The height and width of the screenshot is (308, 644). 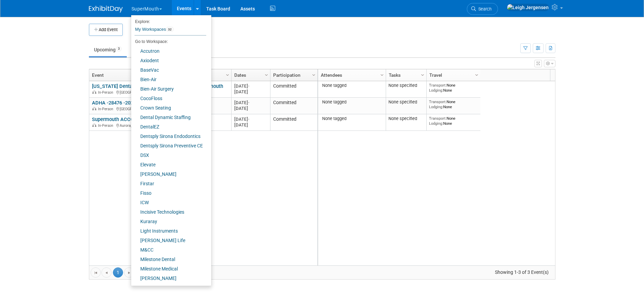 I want to click on a: DSX, so click(x=169, y=155).